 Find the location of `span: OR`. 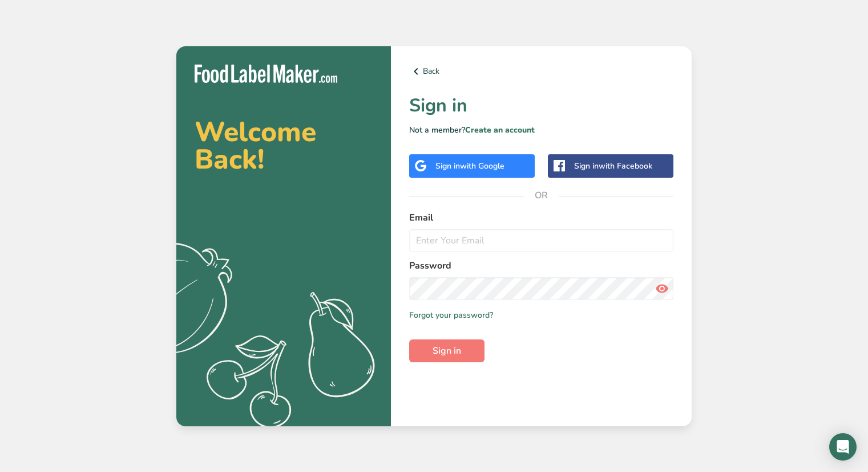

span: OR is located at coordinates (542, 195).